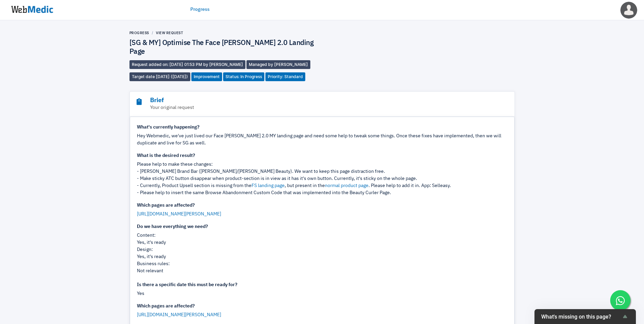  Describe the element at coordinates (268, 186) in the screenshot. I see `a: FS landing page` at that location.